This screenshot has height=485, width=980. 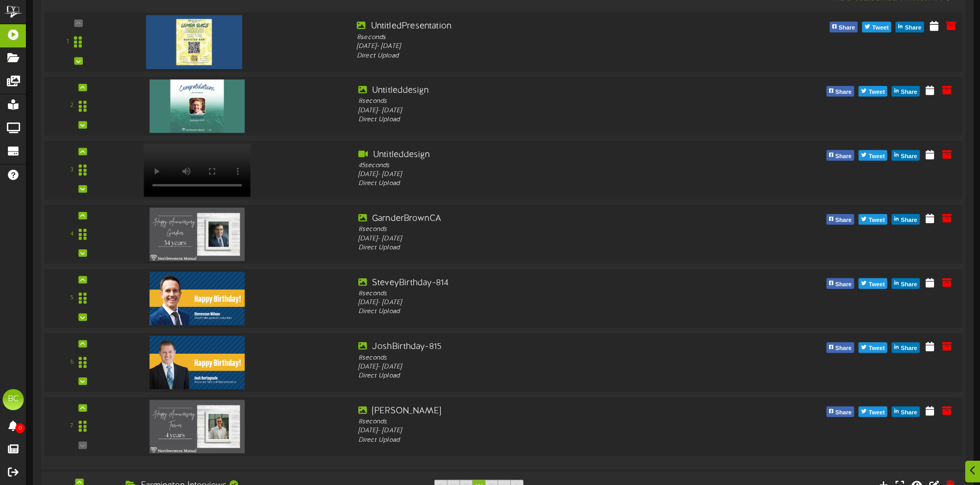 What do you see at coordinates (198, 426) in the screenshot?
I see `img: 2a67b92a-4a24-4ce7-9e9f-19824d061f93.jpg` at bounding box center [198, 426].